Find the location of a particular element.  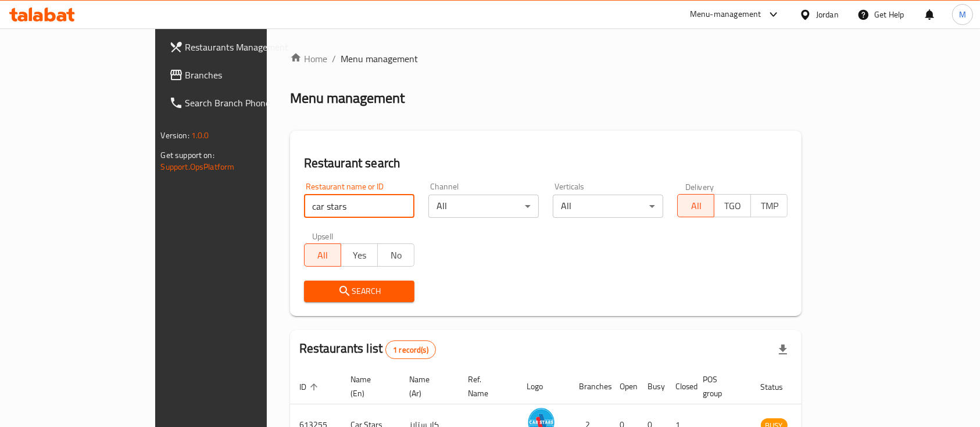

span: No is located at coordinates (396, 255).